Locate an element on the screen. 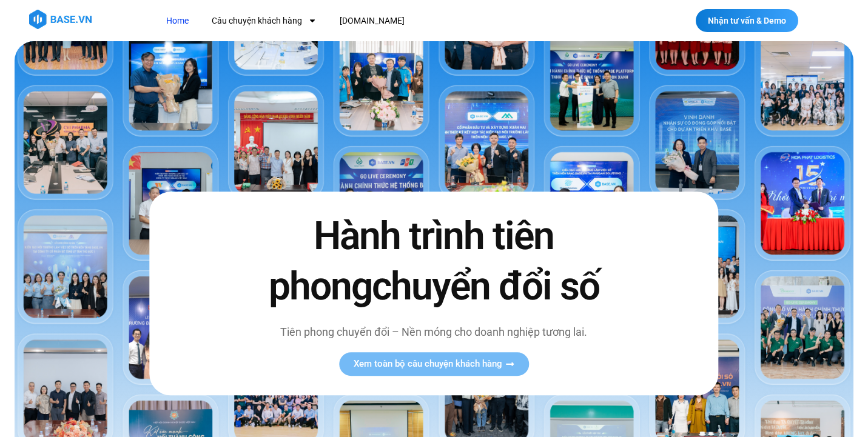 The image size is (868, 437). a: Home is located at coordinates (177, 21).